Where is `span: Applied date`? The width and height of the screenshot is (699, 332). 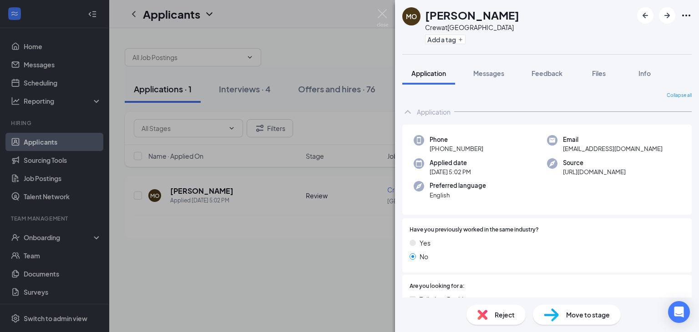
span: Applied date is located at coordinates (450, 163).